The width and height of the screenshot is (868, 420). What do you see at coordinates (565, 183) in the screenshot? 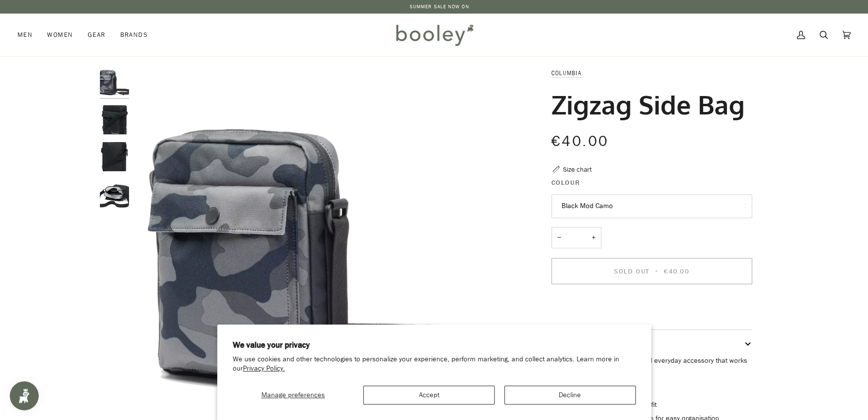
I see `span: Colour` at bounding box center [565, 183].